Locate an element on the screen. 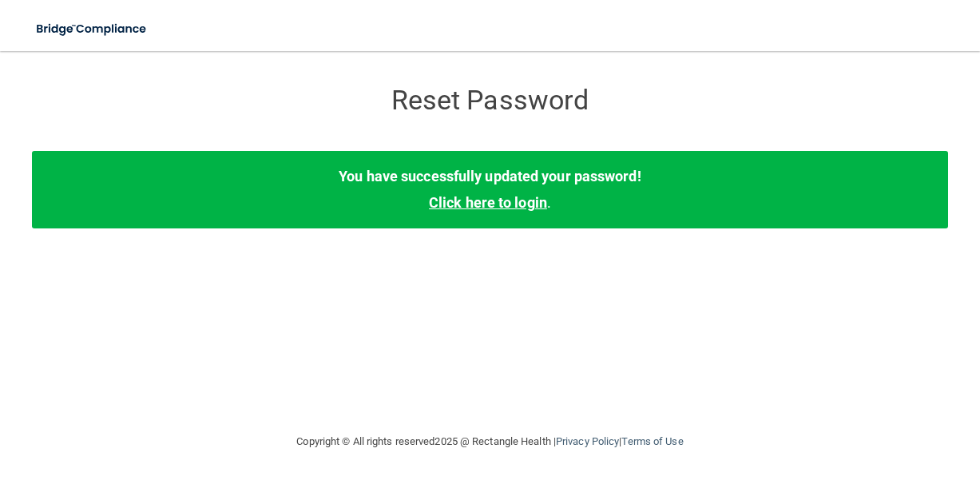 The image size is (980, 484). b: You have successfully updated your password! is located at coordinates (489, 176).